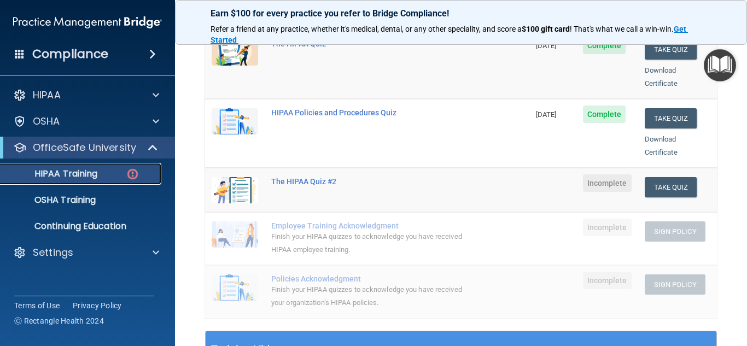 The image size is (747, 346). Describe the element at coordinates (59, 321) in the screenshot. I see `span: Ⓒ Rectangle Health 2024` at that location.